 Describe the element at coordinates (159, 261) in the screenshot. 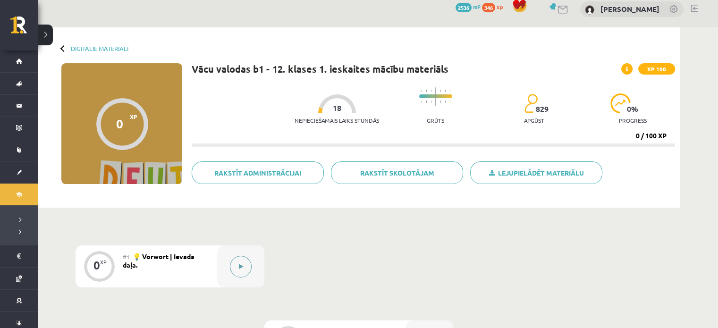

I see `span: 💡 Vorwort | Ievada daļa.` at that location.